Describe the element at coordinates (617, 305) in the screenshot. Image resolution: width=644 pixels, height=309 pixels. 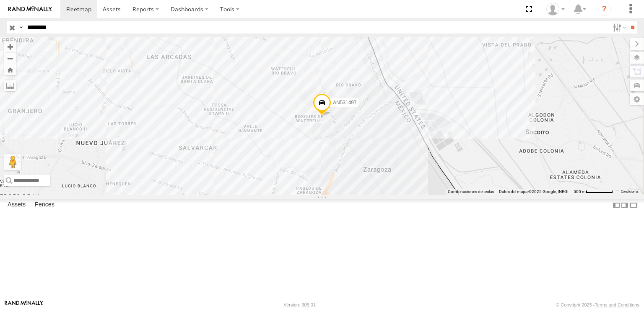
I see `a: Terms and Conditions` at that location.